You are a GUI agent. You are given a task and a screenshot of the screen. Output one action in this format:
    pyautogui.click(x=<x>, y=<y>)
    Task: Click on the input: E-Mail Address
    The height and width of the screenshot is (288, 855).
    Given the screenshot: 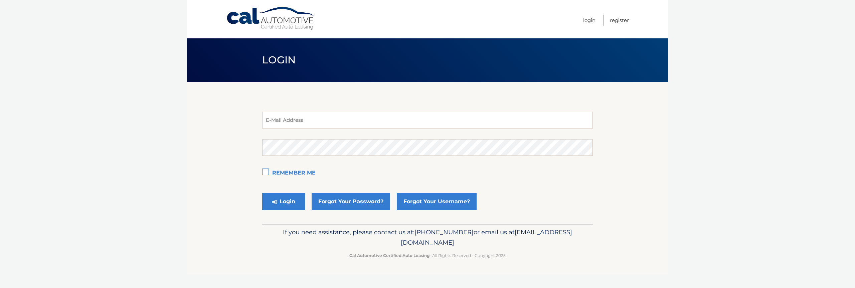 What is the action you would take?
    pyautogui.click(x=427, y=120)
    